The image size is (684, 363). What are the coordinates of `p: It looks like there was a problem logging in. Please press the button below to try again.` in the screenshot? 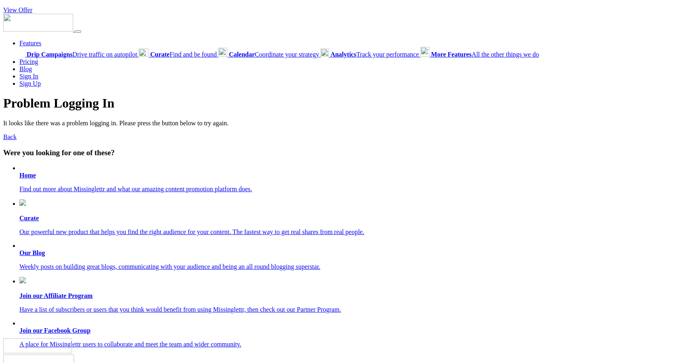 It's located at (342, 123).